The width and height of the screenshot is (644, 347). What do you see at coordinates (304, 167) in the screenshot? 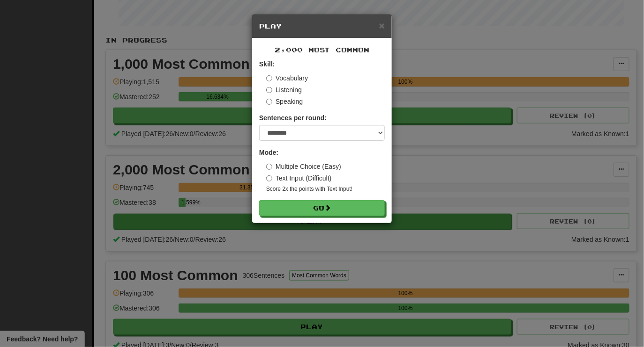
I see `label: Multiple Choice (Easy)` at bounding box center [304, 167].